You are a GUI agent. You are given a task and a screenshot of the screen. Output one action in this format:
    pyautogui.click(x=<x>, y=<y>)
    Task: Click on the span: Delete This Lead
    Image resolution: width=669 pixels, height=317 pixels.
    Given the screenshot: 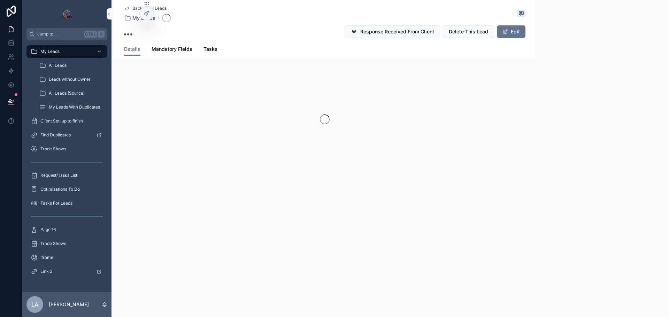 What is the action you would take?
    pyautogui.click(x=468, y=32)
    